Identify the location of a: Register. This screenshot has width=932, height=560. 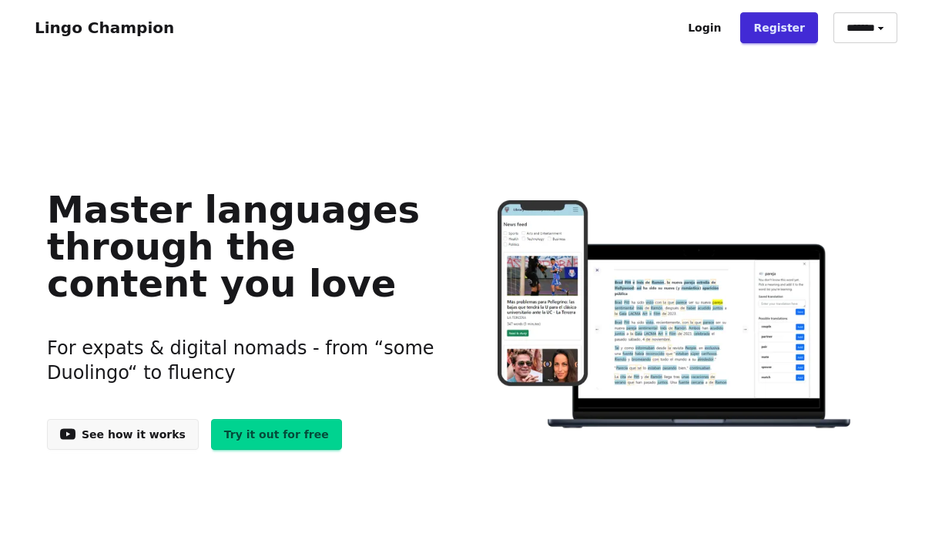
(779, 28).